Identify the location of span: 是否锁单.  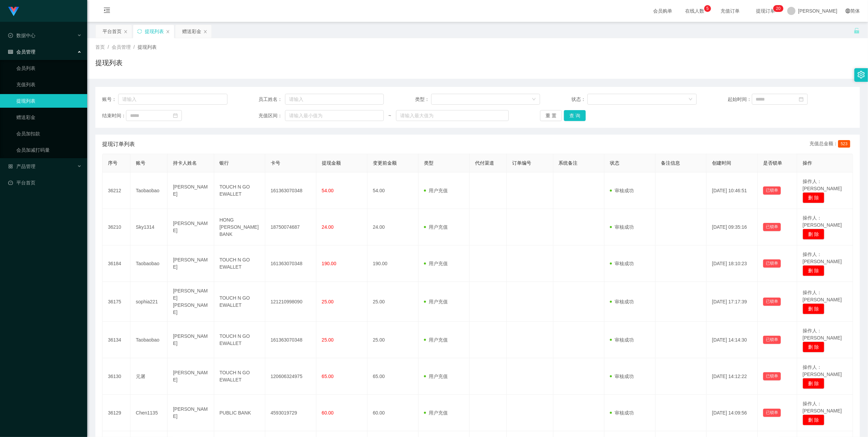
(773, 163).